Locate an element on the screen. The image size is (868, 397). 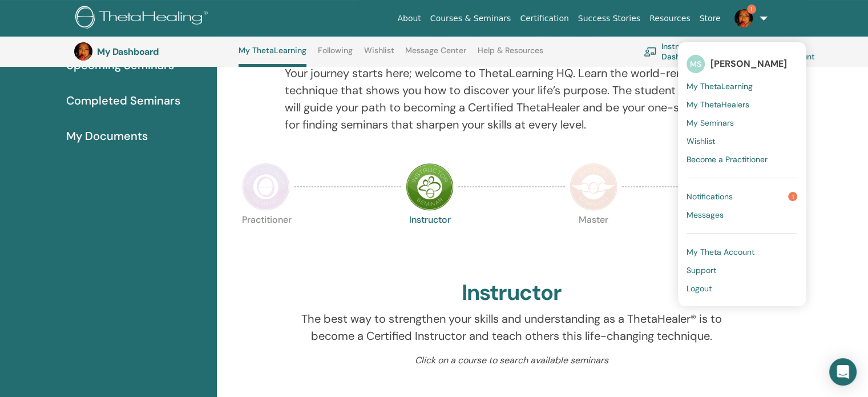
span: My ThetaLearning is located at coordinates (720, 86).